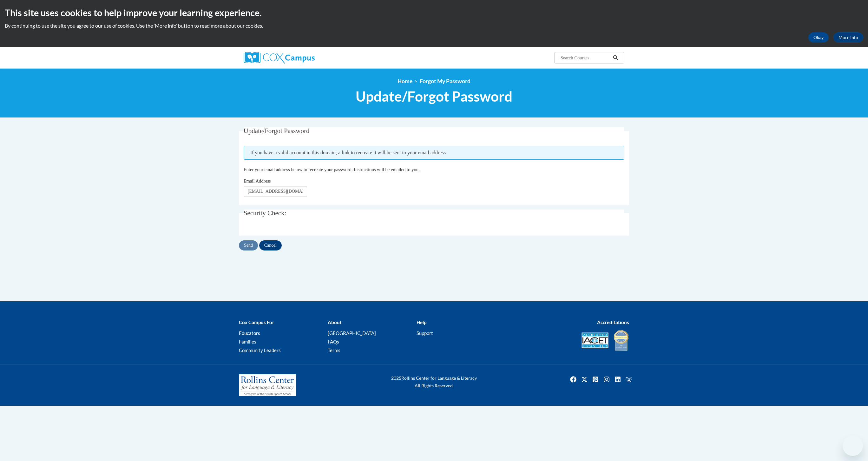 The height and width of the screenshot is (461, 868). Describe the element at coordinates (629, 379) in the screenshot. I see `a: Facebook Group` at that location.